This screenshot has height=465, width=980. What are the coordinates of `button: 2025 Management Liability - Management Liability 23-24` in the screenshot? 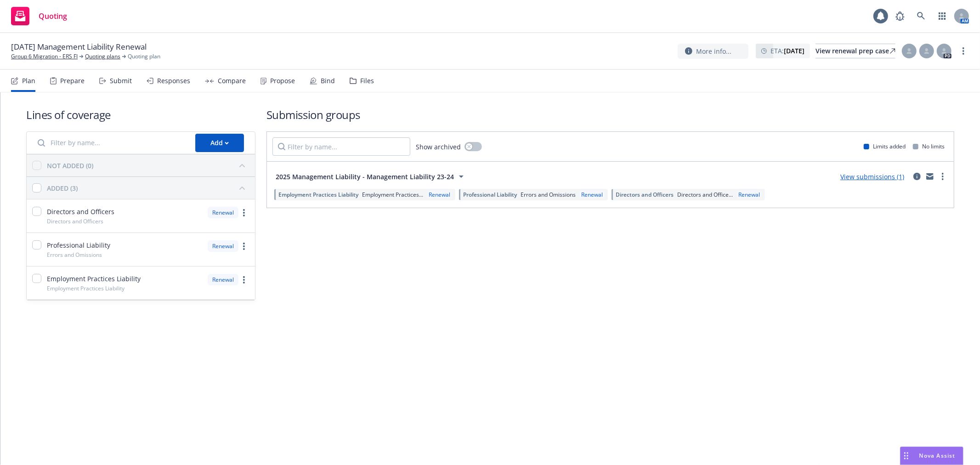 It's located at (371, 176).